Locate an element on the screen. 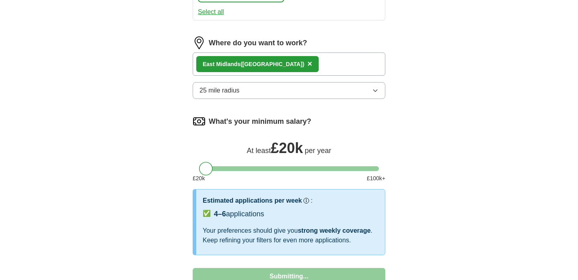  div: dlands is located at coordinates (253, 64).